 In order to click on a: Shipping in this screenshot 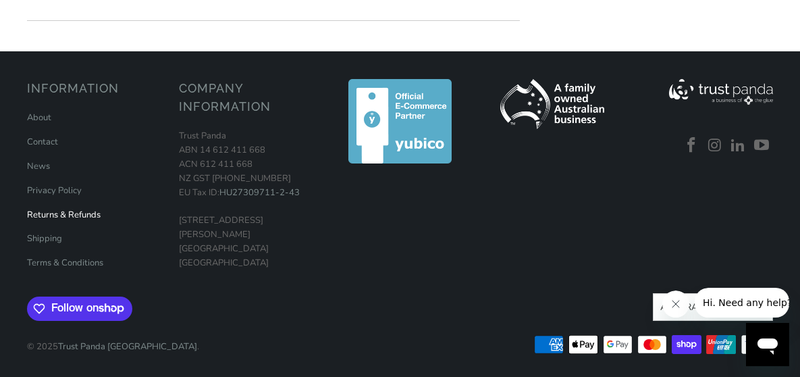, I will do `click(45, 238)`.